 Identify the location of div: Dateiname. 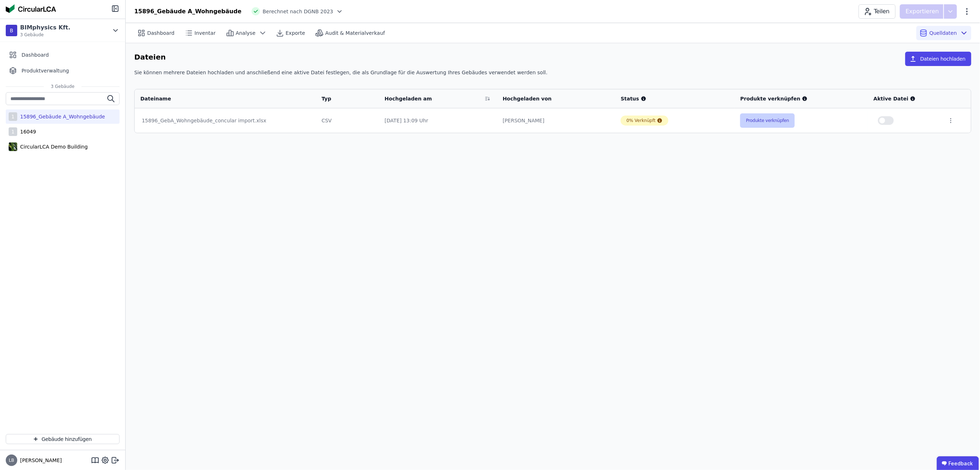
(220, 99).